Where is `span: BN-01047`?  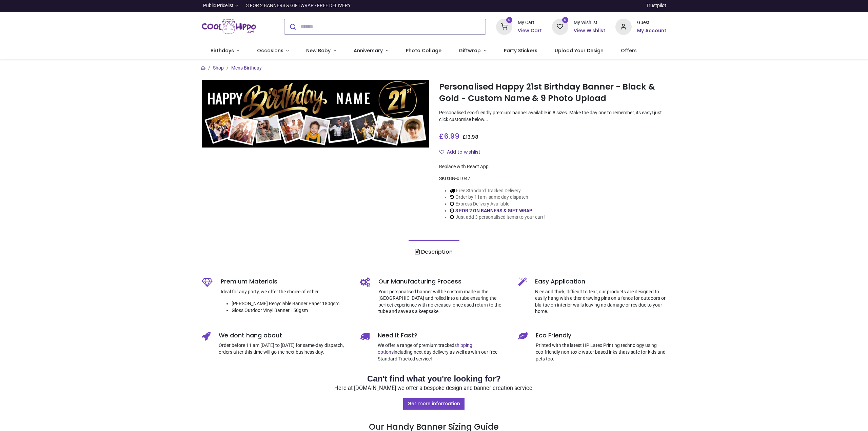 span: BN-01047 is located at coordinates (460, 178).